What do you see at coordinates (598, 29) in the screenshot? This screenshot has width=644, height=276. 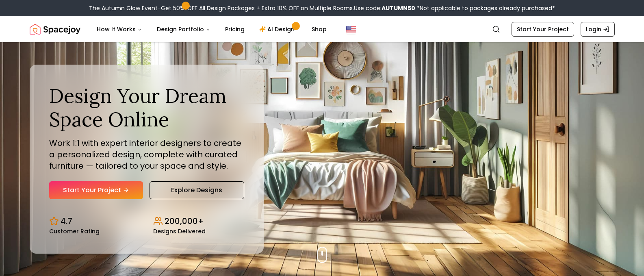 I see `a: Login` at bounding box center [598, 29].